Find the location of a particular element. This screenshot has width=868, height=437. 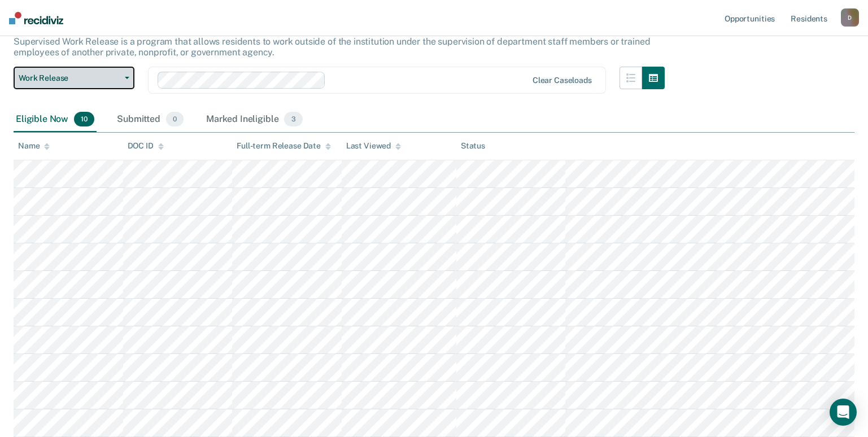

img: Recidiviz is located at coordinates (36, 18).